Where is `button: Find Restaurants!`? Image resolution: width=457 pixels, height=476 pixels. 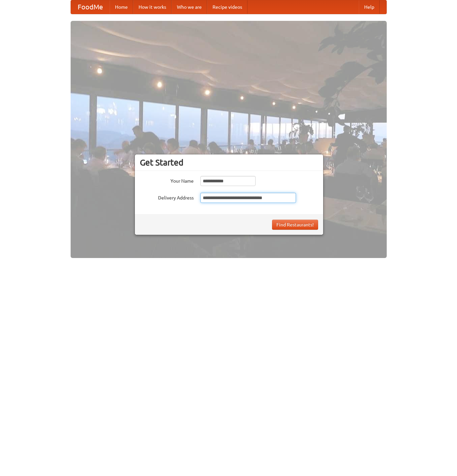 button: Find Restaurants! is located at coordinates (295, 225).